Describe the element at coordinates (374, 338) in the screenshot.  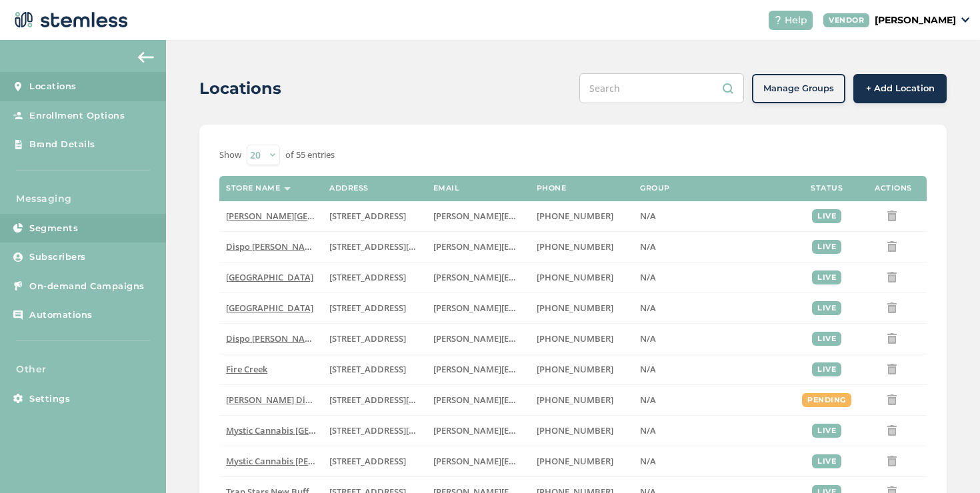
I see `label: 50 North Territorial Road` at that location.